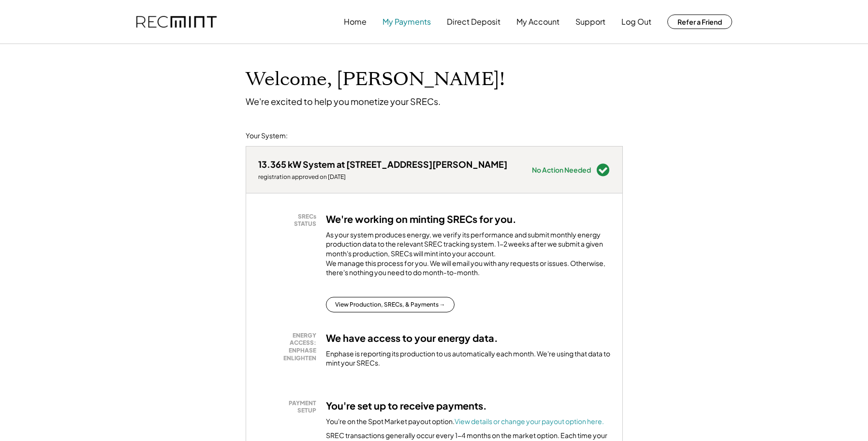 The width and height of the screenshot is (868, 441). Describe the element at coordinates (412, 338) in the screenshot. I see `h3: We have access to your energy data.` at that location.